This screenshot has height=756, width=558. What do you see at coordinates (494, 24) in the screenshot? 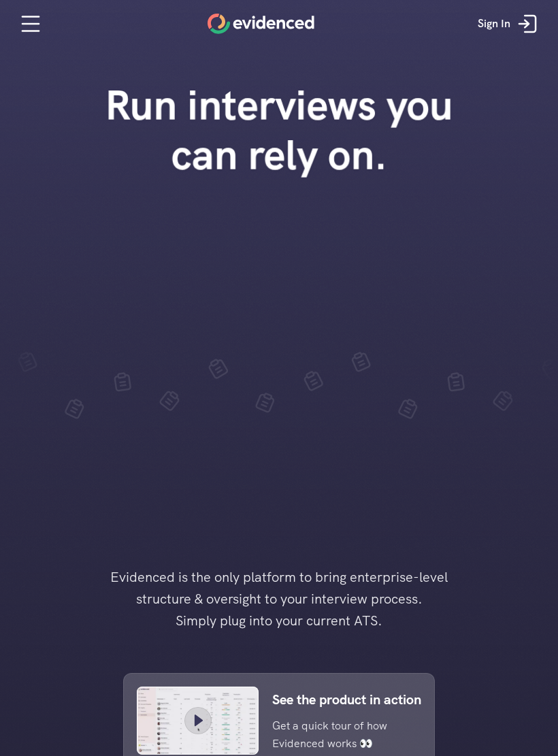
I see `p: Sign In` at bounding box center [494, 24].